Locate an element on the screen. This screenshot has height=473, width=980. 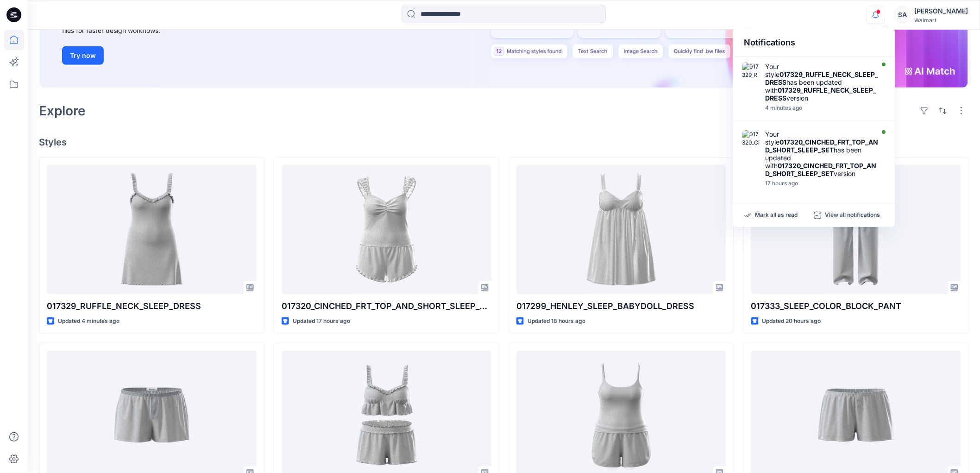
button: Try now is located at coordinates (83, 56).